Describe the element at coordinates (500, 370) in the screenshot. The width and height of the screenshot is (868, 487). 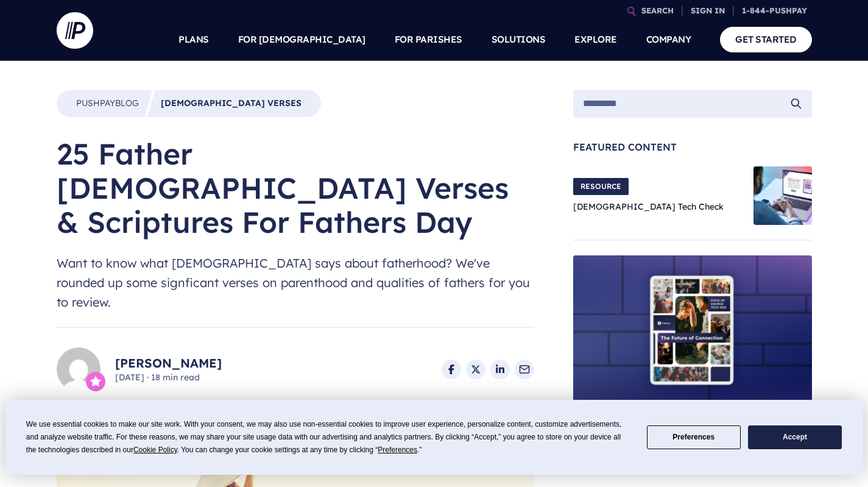
I see `a: Share on LinkedIn` at that location.